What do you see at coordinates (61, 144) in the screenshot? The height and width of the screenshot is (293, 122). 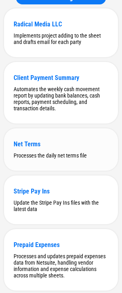 I see `div: Net Terms` at bounding box center [61, 144].